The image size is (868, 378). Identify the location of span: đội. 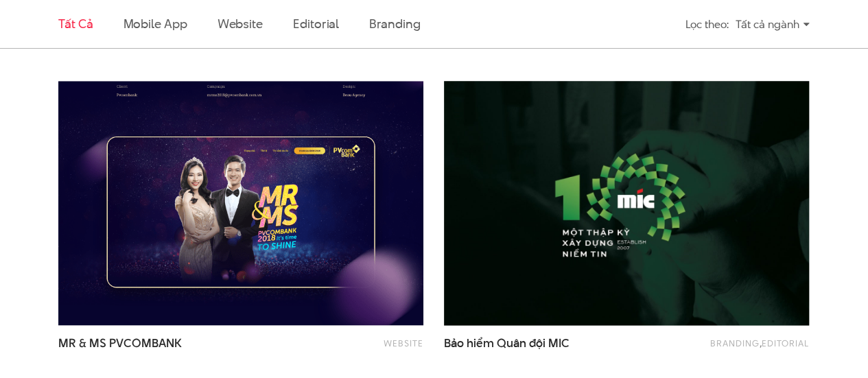
(537, 343).